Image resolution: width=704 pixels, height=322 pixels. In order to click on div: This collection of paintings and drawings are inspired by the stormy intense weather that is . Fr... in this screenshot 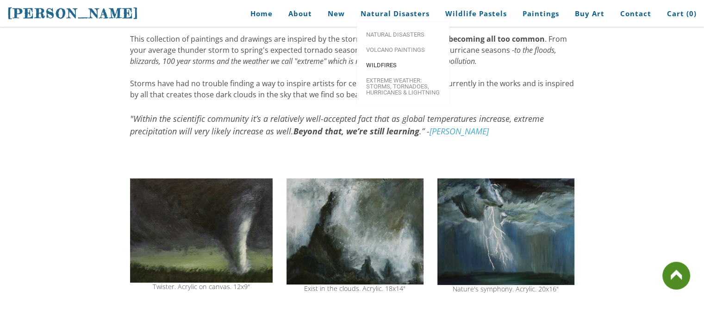, I will do `click(352, 67)`.